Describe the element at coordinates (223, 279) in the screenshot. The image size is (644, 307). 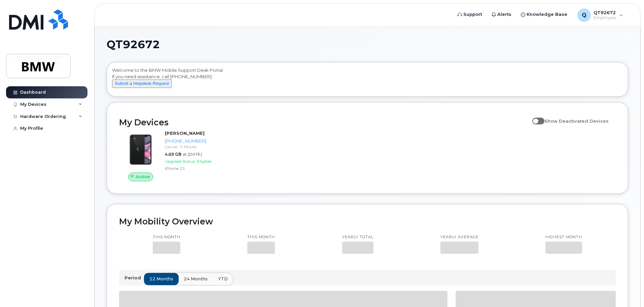
I see `span: YTD` at that location.